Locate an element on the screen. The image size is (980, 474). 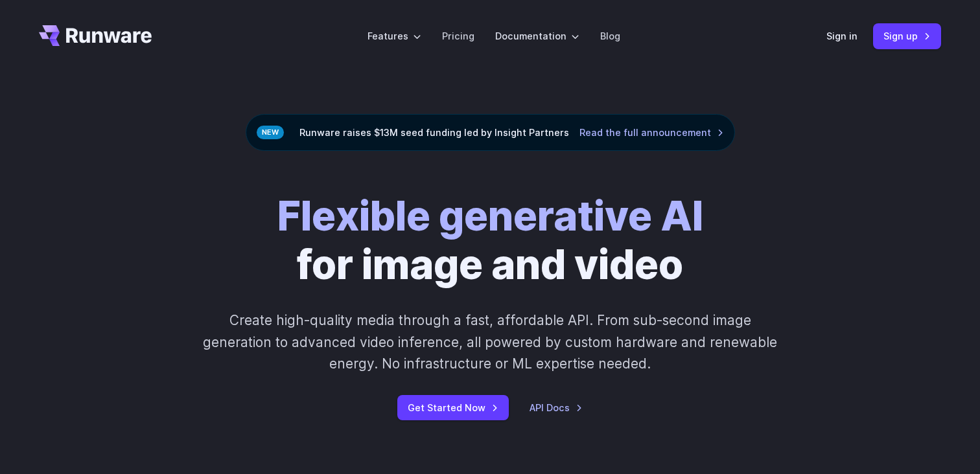
a: Blog is located at coordinates (609, 36).